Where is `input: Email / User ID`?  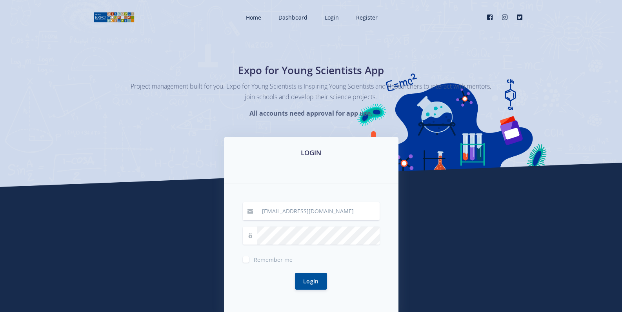 input: Email / User ID is located at coordinates (318, 211).